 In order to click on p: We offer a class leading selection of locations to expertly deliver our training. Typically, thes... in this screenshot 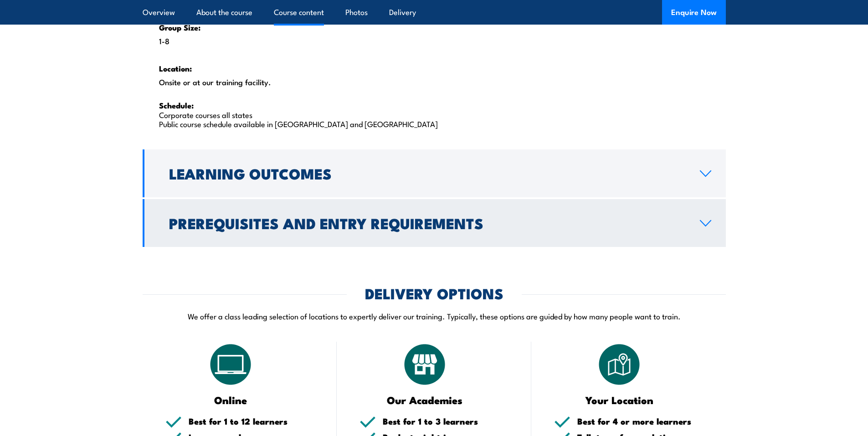, I will do `click(434, 316)`.